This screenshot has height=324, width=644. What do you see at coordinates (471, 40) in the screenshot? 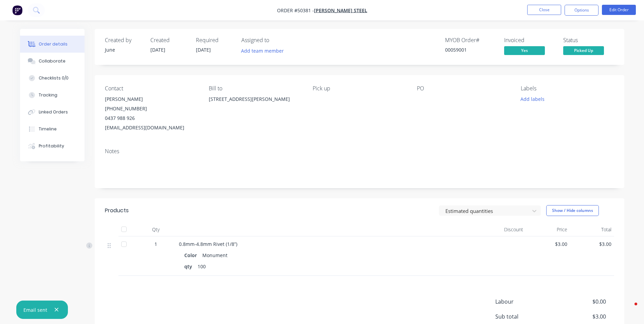
I see `div: MYOB Order #` at bounding box center [471, 40].